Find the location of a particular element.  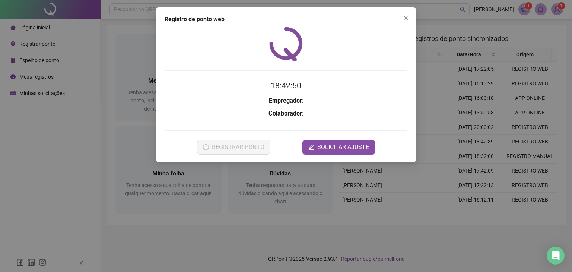

button: Close is located at coordinates (406, 18).